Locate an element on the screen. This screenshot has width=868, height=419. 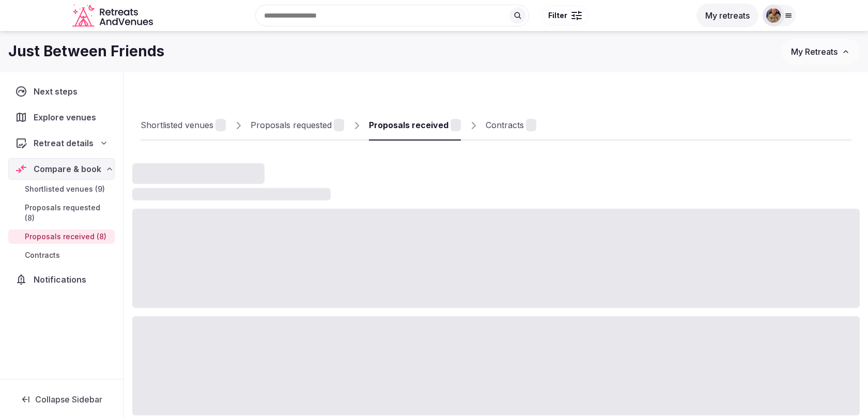
a: Next steps is located at coordinates (61, 92).